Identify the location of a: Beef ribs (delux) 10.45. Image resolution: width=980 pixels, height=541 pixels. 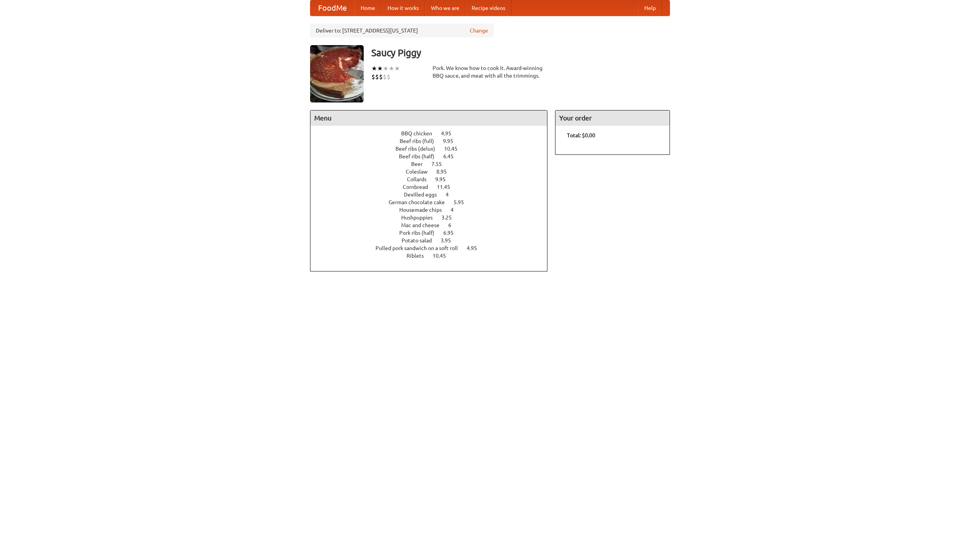
(433, 149).